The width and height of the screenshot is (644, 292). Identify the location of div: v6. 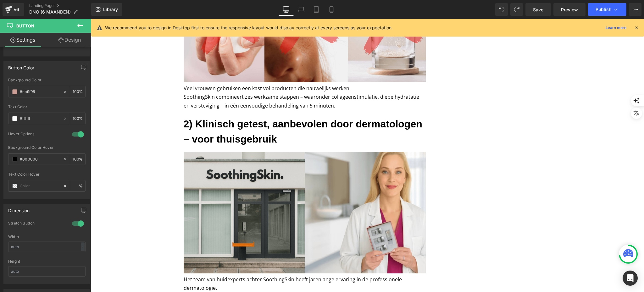
(17, 10).